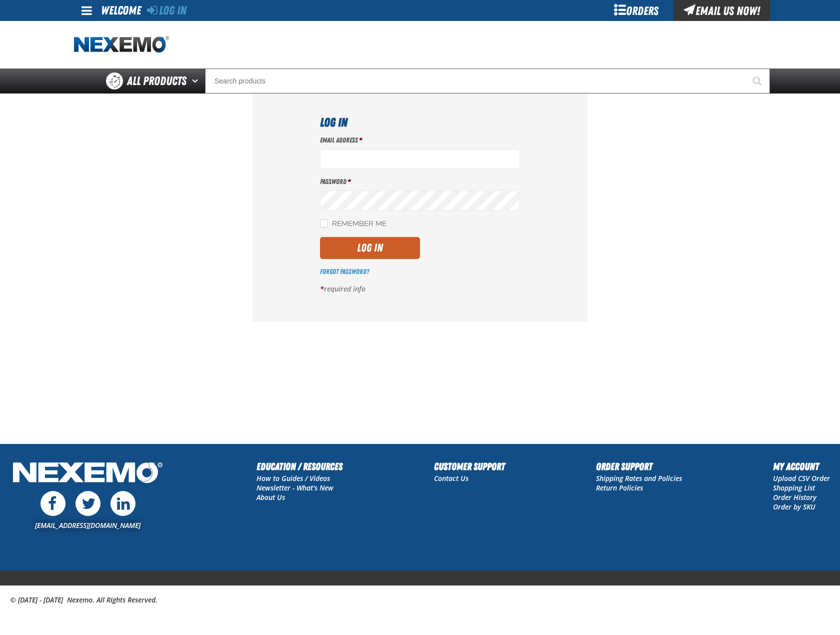  I want to click on label: Password, so click(420, 182).